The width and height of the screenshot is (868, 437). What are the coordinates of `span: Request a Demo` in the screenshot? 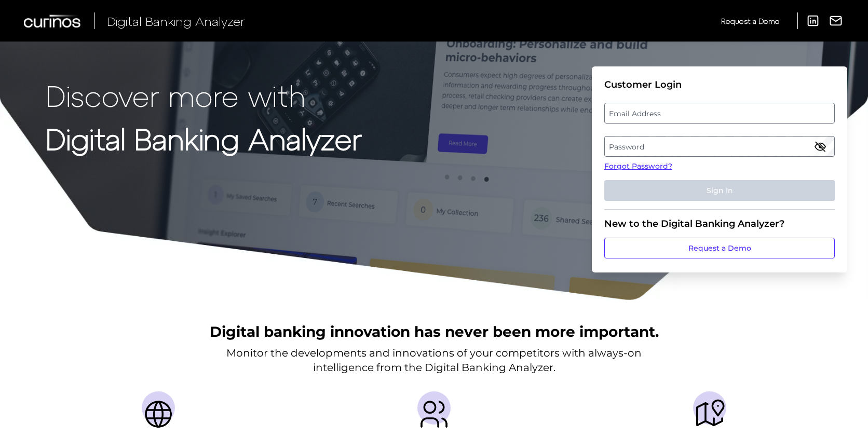 It's located at (750, 21).